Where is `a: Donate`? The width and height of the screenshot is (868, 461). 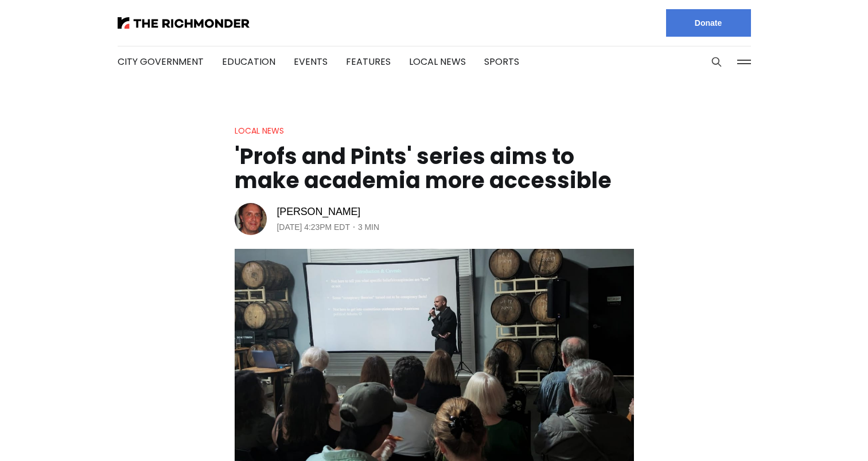
a: Donate is located at coordinates (709, 23).